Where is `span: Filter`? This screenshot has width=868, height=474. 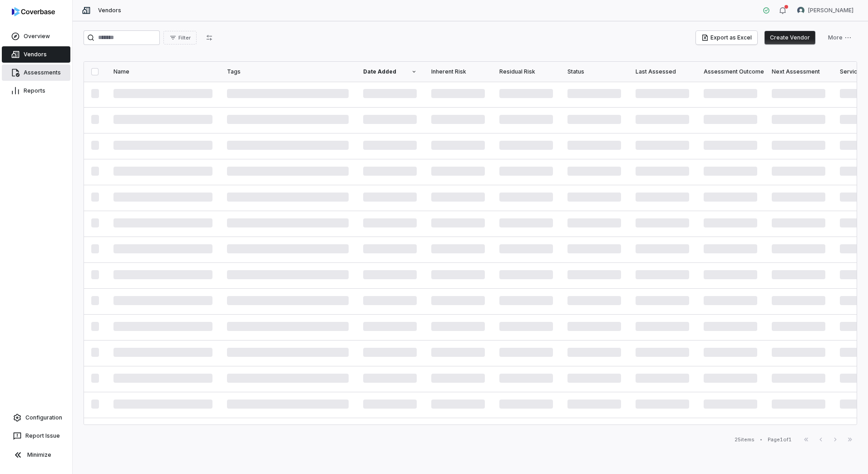 span: Filter is located at coordinates (185, 37).